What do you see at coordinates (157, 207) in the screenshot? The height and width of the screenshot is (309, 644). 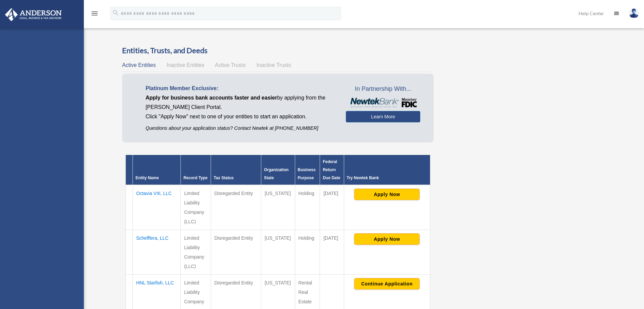 I see `td: Octavia VIII, LLC` at bounding box center [157, 207].